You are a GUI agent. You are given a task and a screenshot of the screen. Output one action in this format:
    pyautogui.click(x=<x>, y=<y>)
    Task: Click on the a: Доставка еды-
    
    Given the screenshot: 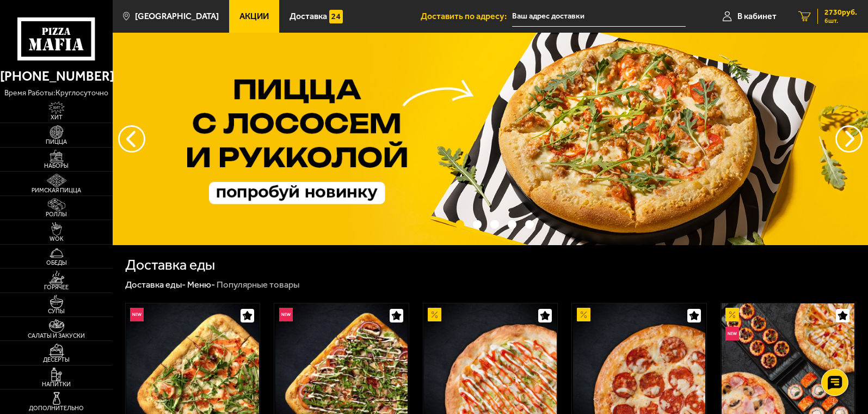 What is the action you would take?
    pyautogui.click(x=155, y=284)
    